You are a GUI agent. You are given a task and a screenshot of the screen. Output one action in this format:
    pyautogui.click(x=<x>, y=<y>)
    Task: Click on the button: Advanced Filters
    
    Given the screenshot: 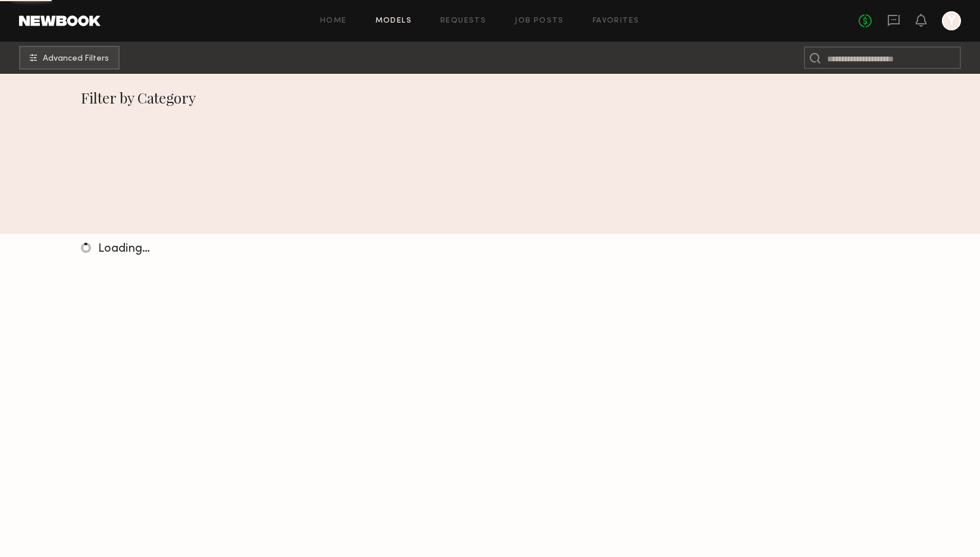 What is the action you would take?
    pyautogui.click(x=69, y=58)
    